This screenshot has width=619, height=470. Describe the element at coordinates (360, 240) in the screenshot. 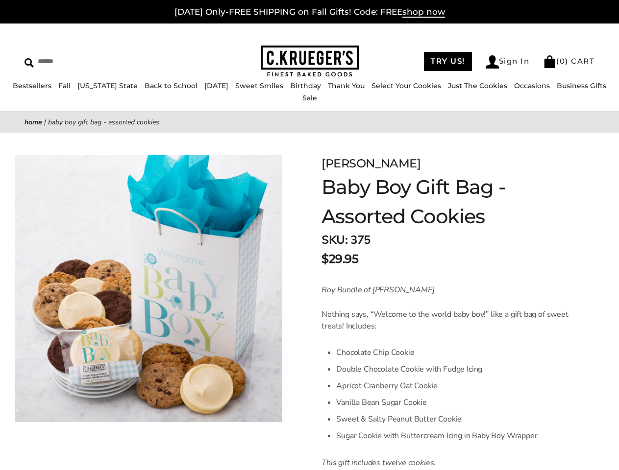

I see `span: 375` at that location.